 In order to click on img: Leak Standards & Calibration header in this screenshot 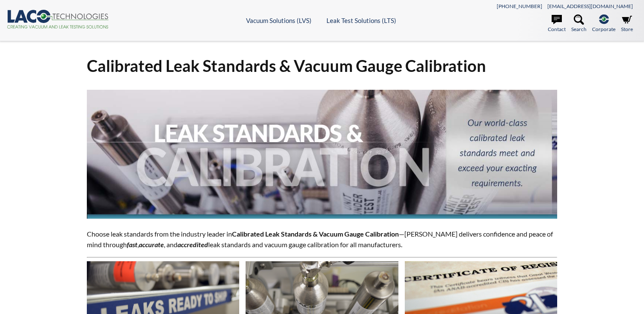, I will do `click(322, 154)`.